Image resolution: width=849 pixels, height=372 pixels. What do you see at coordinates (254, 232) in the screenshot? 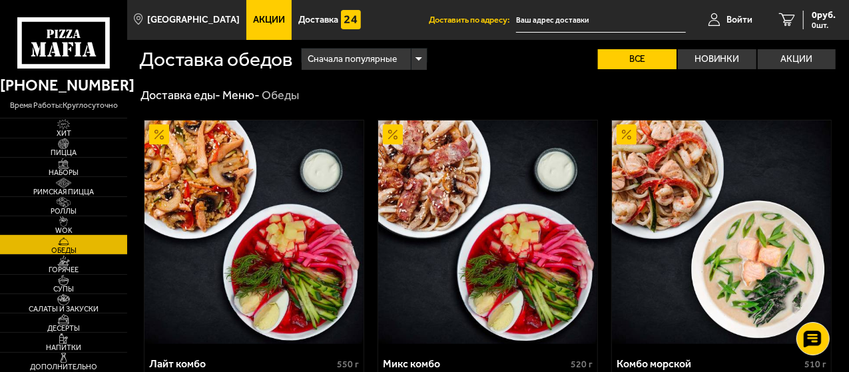
I see `a: АкционныйЛайт комбо` at bounding box center [254, 232].